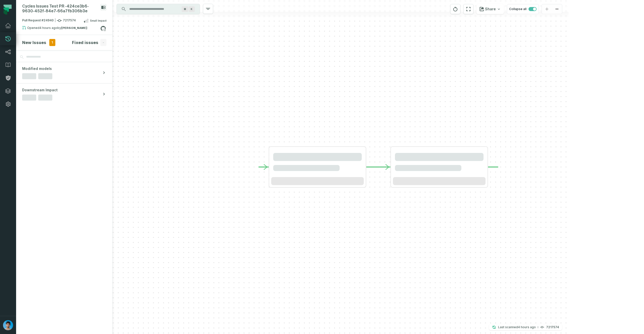 This screenshot has width=644, height=334. I want to click on span: Small Impact, so click(98, 20).